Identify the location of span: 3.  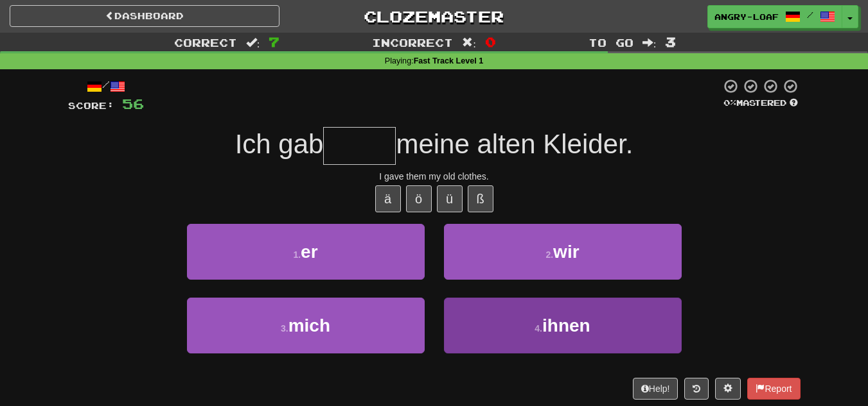
(670, 42).